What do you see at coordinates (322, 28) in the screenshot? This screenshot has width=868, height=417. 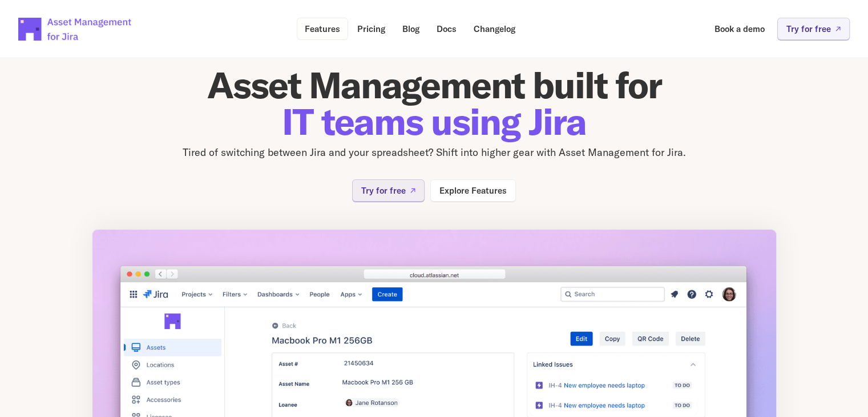 I see `a: Features` at bounding box center [322, 28].